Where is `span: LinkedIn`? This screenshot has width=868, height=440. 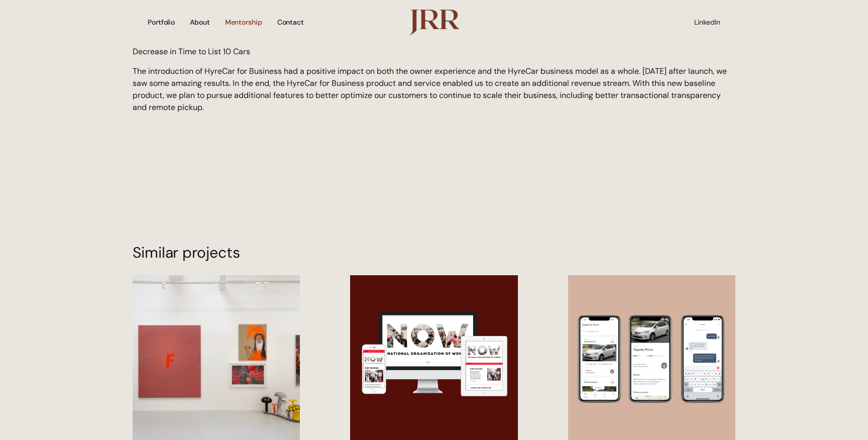 span: LinkedIn is located at coordinates (707, 22).